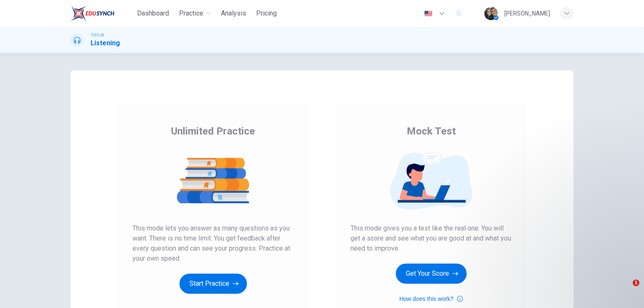 The width and height of the screenshot is (644, 308). What do you see at coordinates (234, 13) in the screenshot?
I see `button: Analysis` at bounding box center [234, 13].